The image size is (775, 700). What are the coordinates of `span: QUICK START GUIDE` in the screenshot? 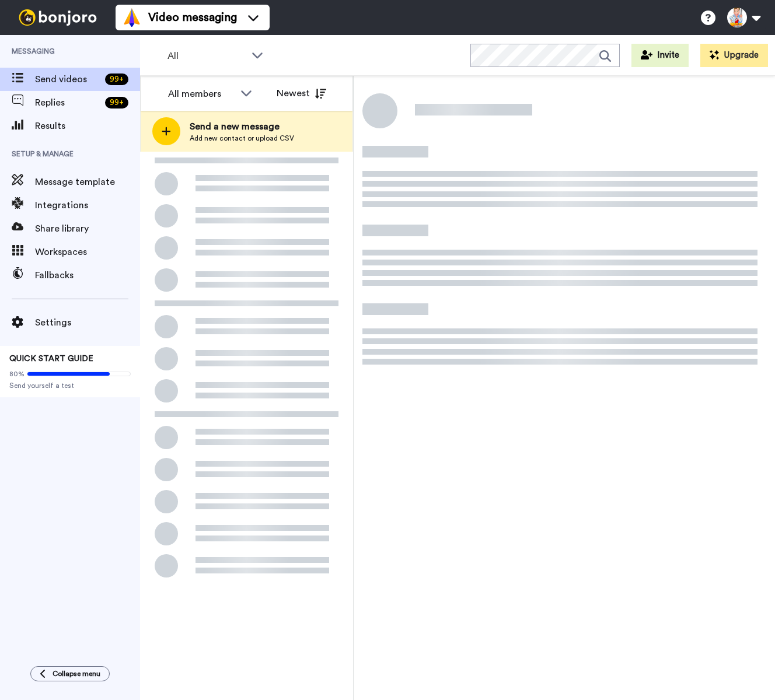 It's located at (51, 359).